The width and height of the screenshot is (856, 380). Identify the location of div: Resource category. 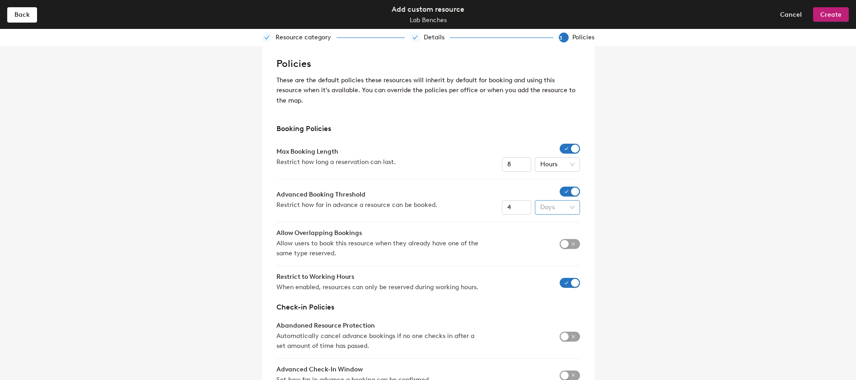
(306, 38).